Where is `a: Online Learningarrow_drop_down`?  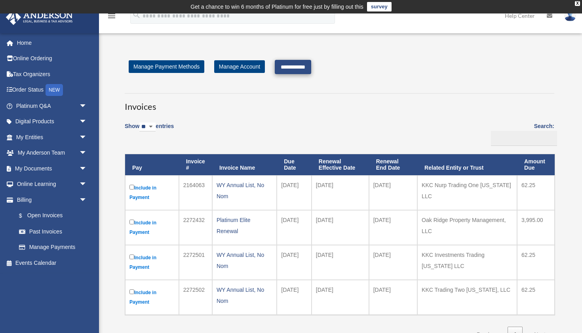
a: Online Learningarrow_drop_down is located at coordinates (52, 184).